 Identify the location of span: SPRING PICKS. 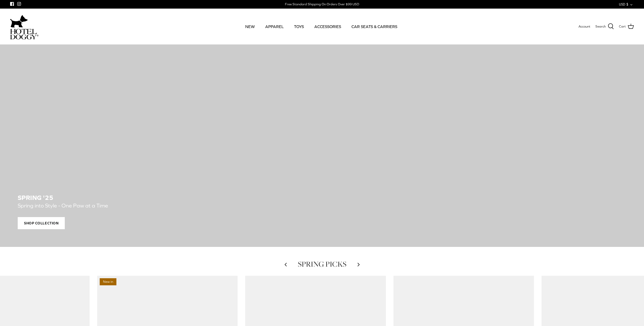
(322, 264).